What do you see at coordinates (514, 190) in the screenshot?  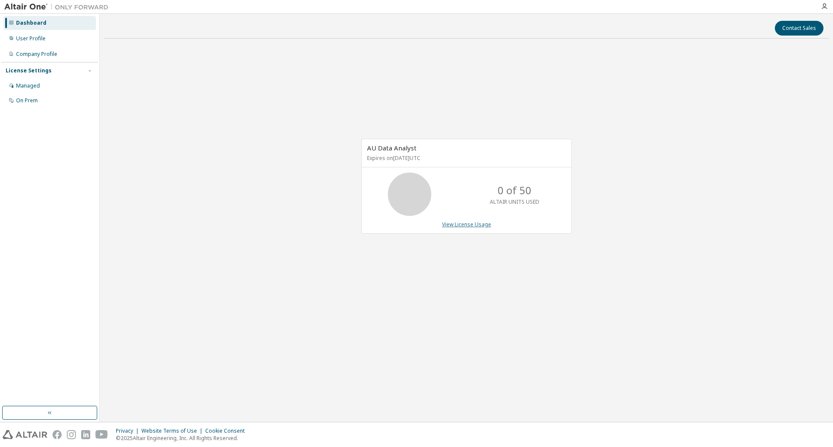 I see `p: 0 of 50` at bounding box center [514, 190].